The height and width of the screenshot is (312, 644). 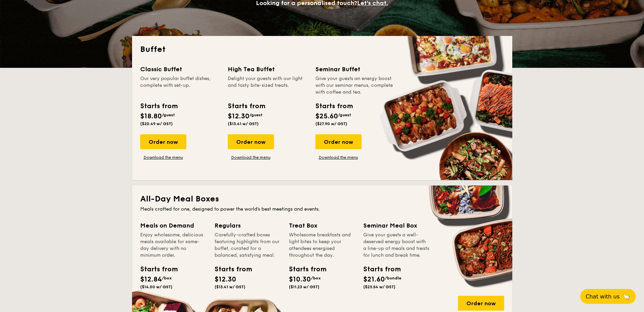 I want to click on div: Seminar Buffet, so click(x=355, y=69).